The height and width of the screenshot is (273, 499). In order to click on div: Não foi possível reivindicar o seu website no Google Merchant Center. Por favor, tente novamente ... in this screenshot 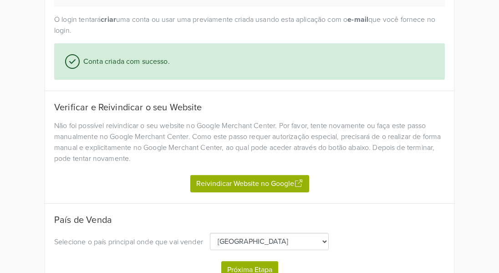, I will do `click(250, 142)`.